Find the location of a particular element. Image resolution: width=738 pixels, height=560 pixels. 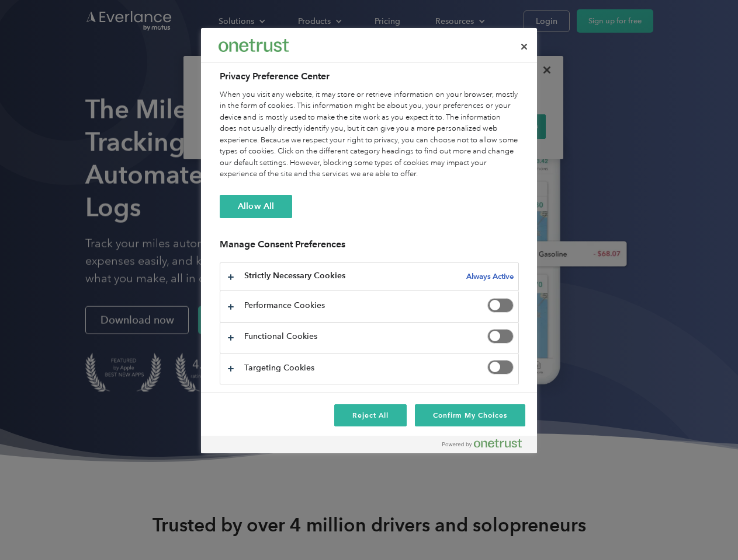

div: Privacy Preference Center is located at coordinates (369, 240).